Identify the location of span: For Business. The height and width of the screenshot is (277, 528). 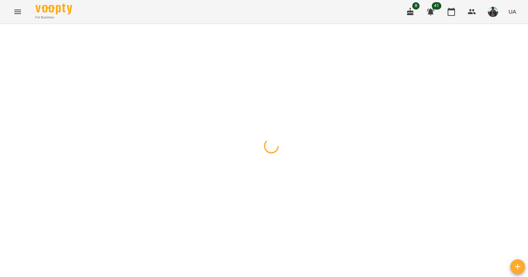
(54, 17).